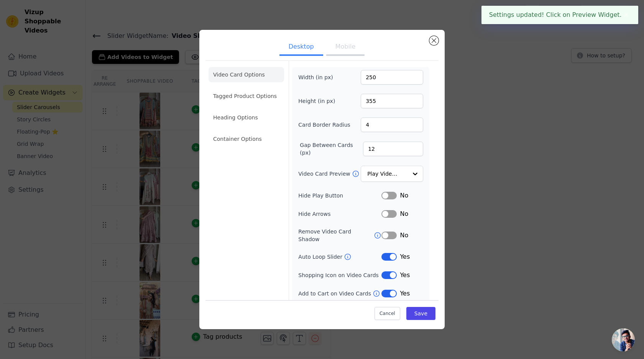 This screenshot has height=359, width=644. Describe the element at coordinates (246, 117) in the screenshot. I see `li: Heading Options` at that location.